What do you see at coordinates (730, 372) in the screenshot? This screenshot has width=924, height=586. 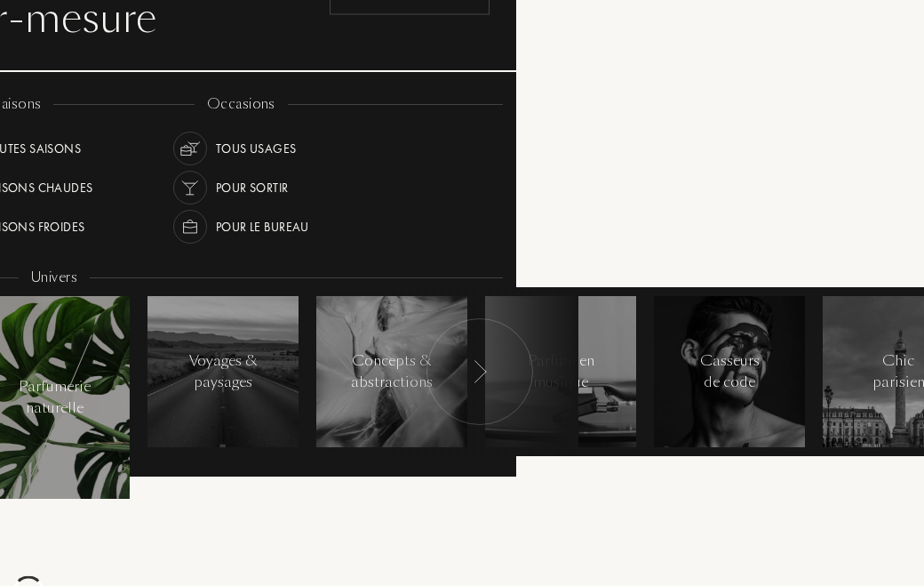 I see `div: Casseurs de code` at bounding box center [730, 372].